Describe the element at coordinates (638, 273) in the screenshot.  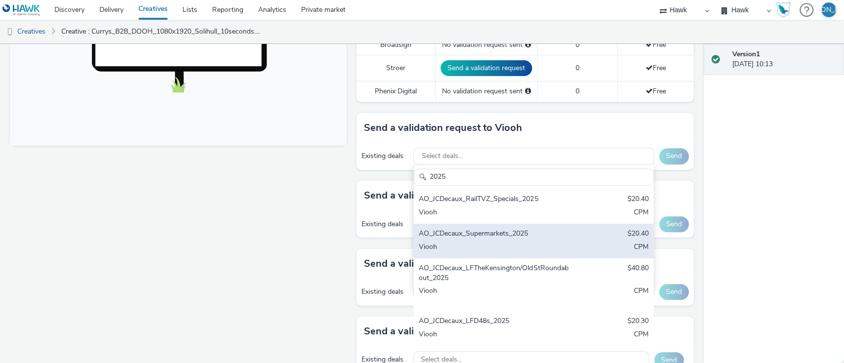
I see `div: $40.80` at that location.